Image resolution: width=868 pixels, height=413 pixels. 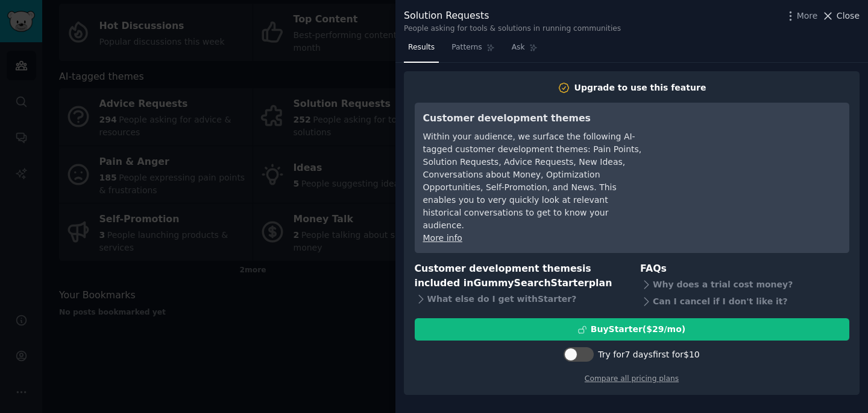 What do you see at coordinates (807, 16) in the screenshot?
I see `span: More` at bounding box center [807, 16].